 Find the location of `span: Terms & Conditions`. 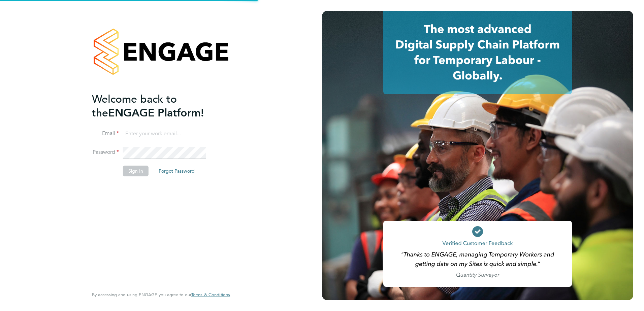

span: Terms & Conditions is located at coordinates (211, 294).